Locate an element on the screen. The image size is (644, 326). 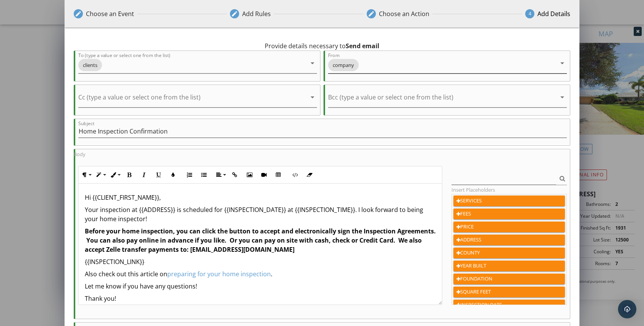
div: FEES is located at coordinates (509, 214).